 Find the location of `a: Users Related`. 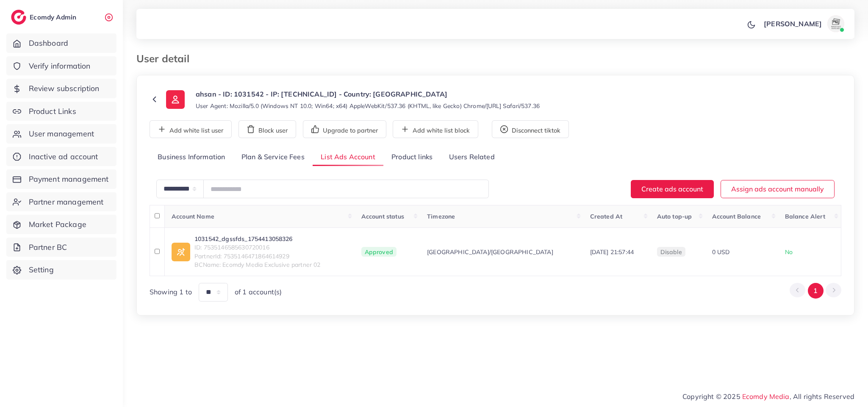

a: Users Related is located at coordinates (471, 157).